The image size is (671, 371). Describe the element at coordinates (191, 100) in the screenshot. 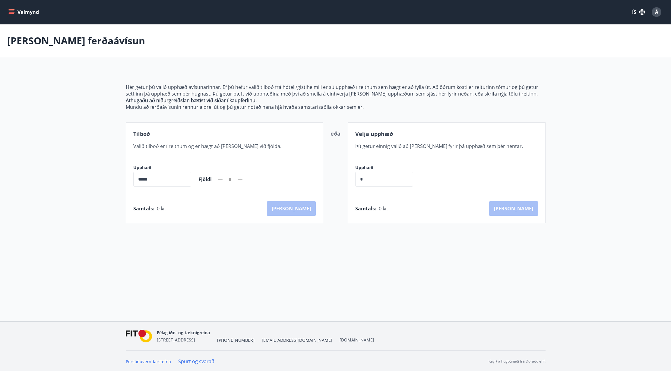

I see `strong: Athugaðu að niðurgreiðslan bætist við síðar í kaupferlinu.` at that location.